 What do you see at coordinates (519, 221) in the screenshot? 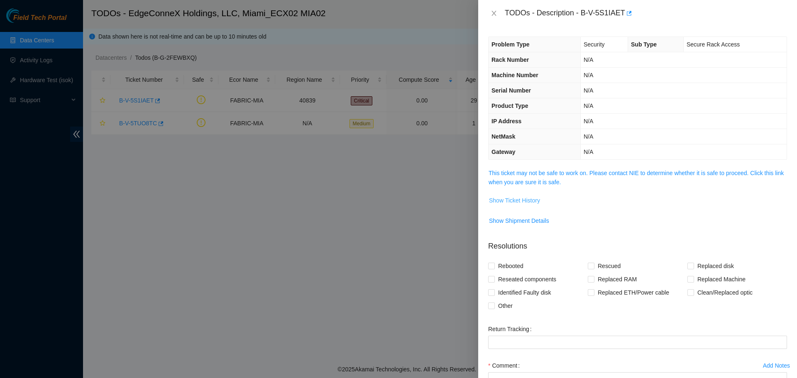
I see `span: Show Shipment Details` at bounding box center [519, 221].